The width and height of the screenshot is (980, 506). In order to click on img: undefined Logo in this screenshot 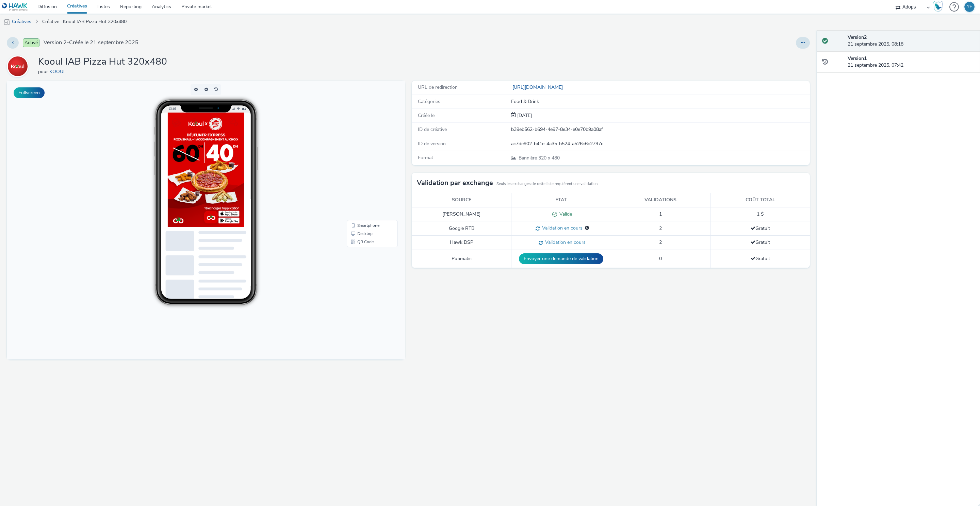, I will do `click(15, 7)`.